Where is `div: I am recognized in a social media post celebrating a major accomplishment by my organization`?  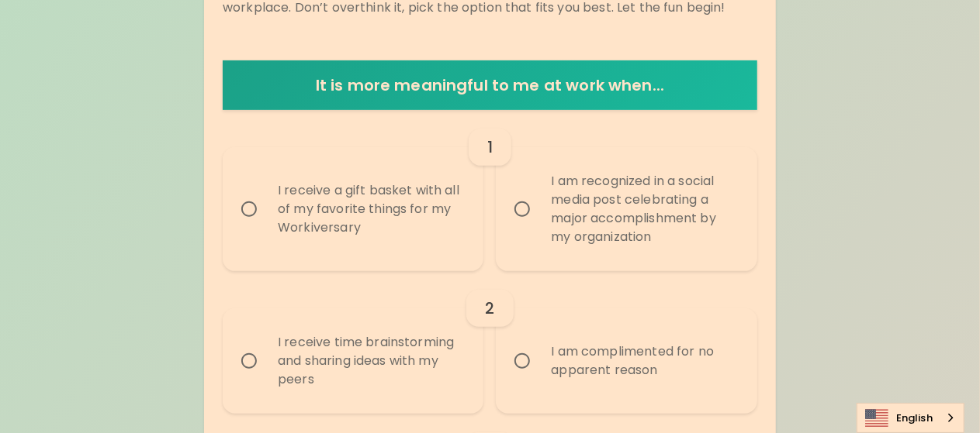
div: I am recognized in a social media post celebrating a major accomplishment by my organization is located at coordinates (643, 209).